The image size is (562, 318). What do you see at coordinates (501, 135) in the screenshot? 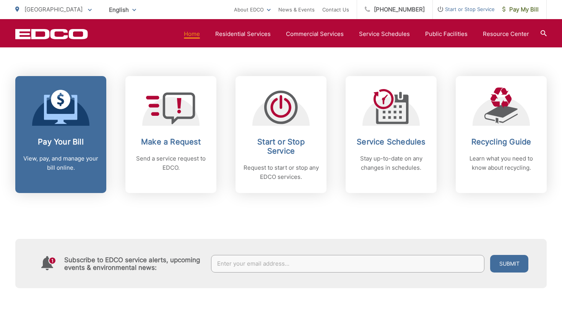
I see `a: Recycling Guide Learn what you need to know about recycling.` at bounding box center [501, 135].